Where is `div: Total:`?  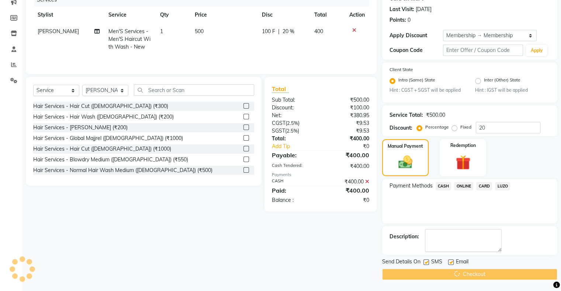
div: Total: is located at coordinates (293, 139).